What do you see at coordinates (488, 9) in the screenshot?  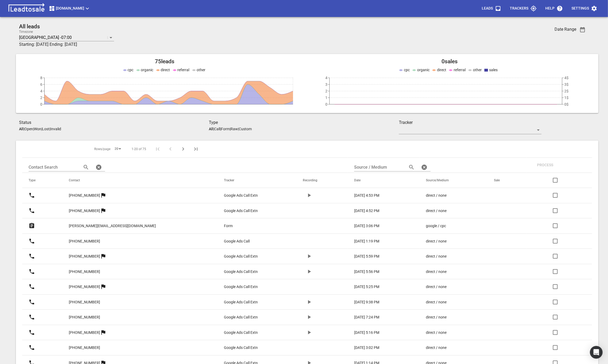 I see `p: Leads` at bounding box center [488, 9].